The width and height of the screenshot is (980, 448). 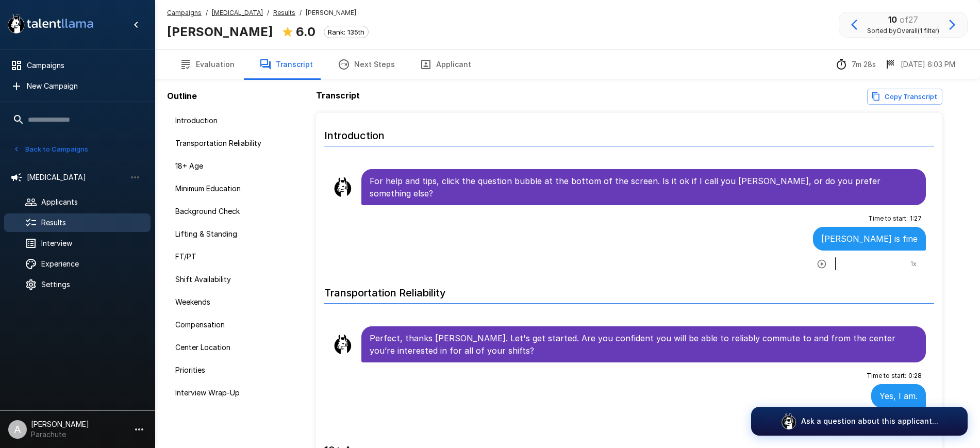 I want to click on b: 6.0, so click(x=305, y=31).